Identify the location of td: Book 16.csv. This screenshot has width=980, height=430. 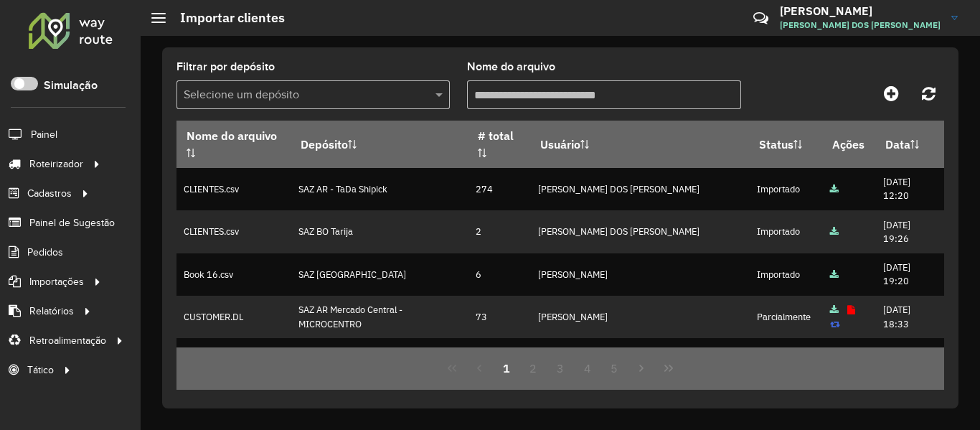
(234, 274).